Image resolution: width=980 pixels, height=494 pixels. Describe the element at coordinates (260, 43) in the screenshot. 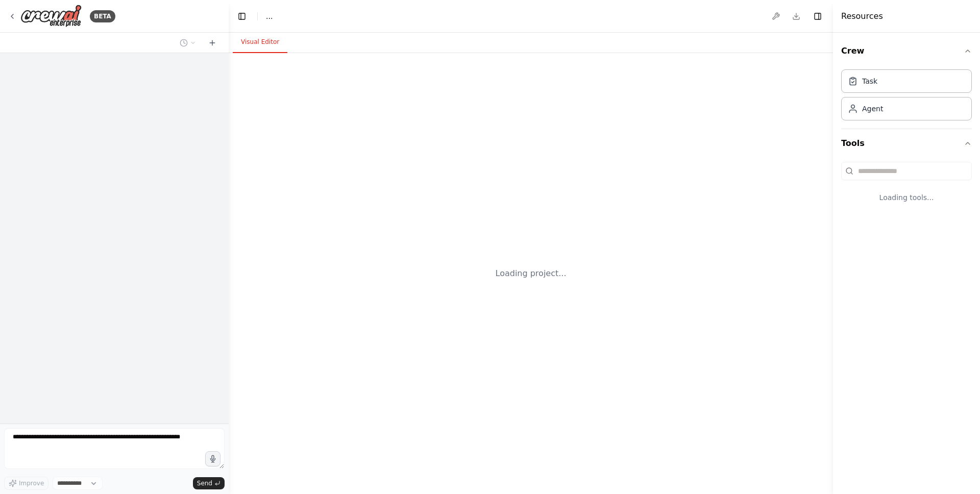

I see `button: Visual Editor` at that location.